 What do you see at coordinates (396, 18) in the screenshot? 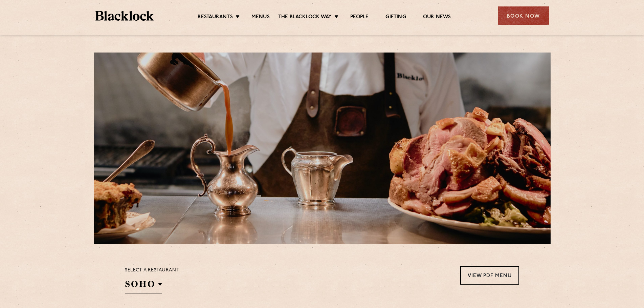
I see `a: Gifting` at bounding box center [396, 18].